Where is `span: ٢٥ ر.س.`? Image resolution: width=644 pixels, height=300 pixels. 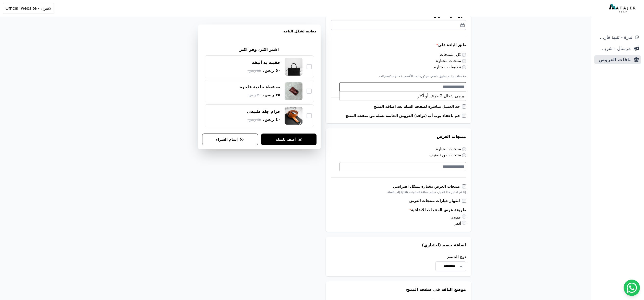
span: ٢٥ ر.س. is located at coordinates (272, 95).